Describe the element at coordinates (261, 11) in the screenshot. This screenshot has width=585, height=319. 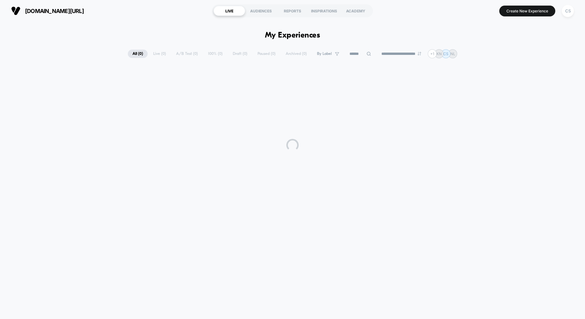
I see `div: AUDIENCES` at that location.